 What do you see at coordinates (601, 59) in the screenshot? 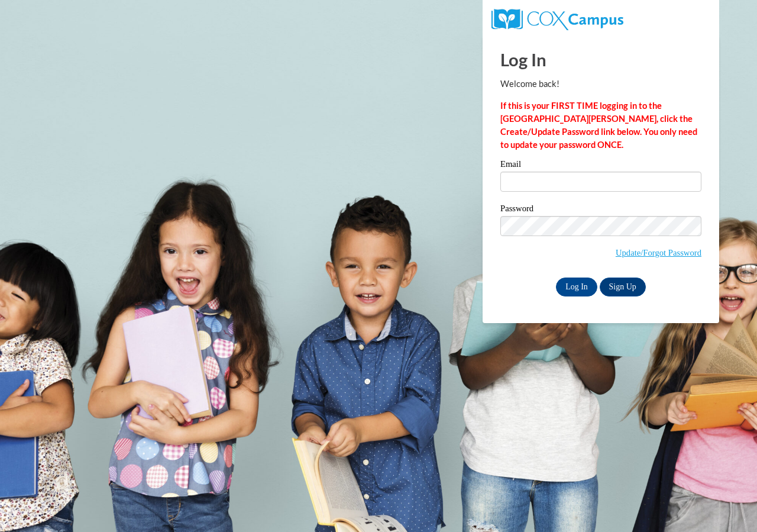
I see `h1: Log In` at bounding box center [601, 59].